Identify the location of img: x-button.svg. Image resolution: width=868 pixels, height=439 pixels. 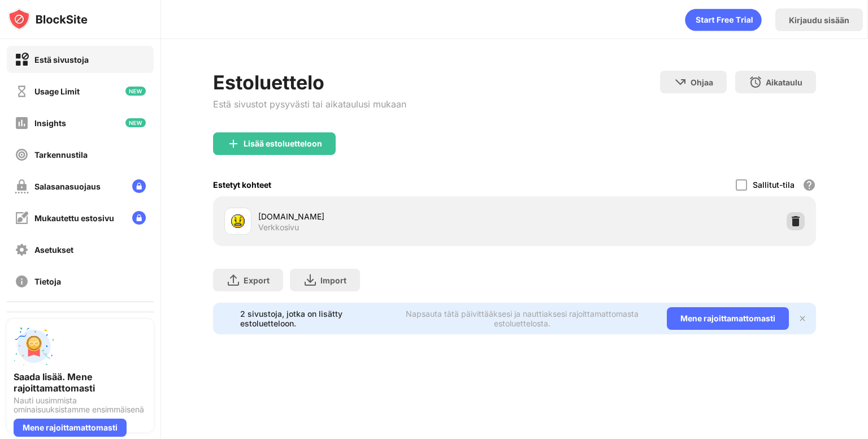
(802, 318).